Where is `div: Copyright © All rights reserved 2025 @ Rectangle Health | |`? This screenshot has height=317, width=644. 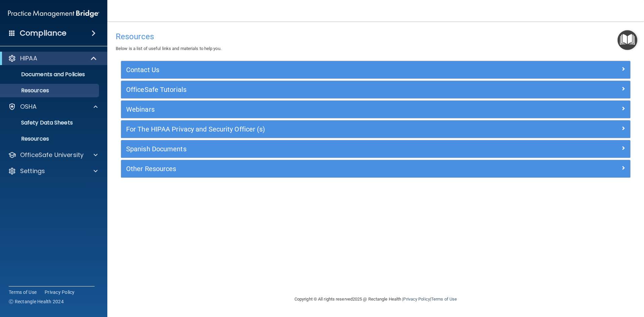
div: Copyright © All rights reserved 2025 @ Rectangle Health | | is located at coordinates (376, 300).